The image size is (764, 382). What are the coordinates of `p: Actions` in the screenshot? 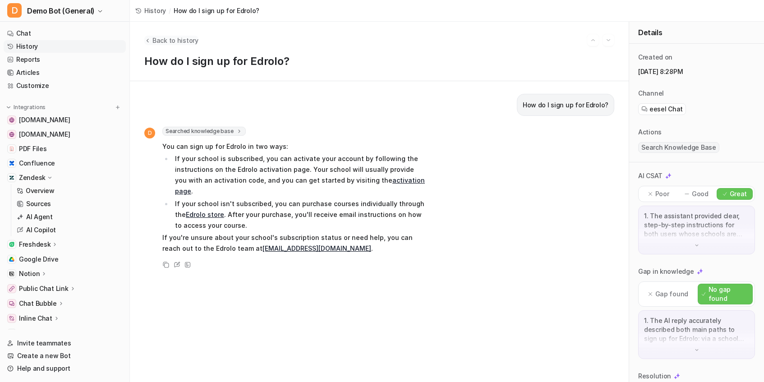 It's located at (650, 132).